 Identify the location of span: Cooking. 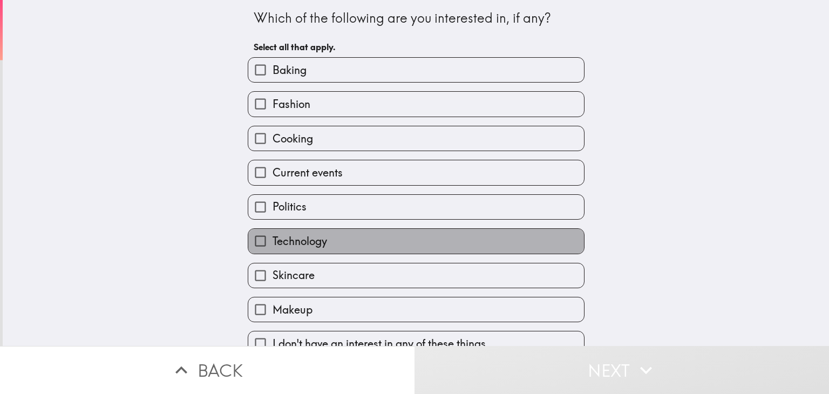
(293, 139).